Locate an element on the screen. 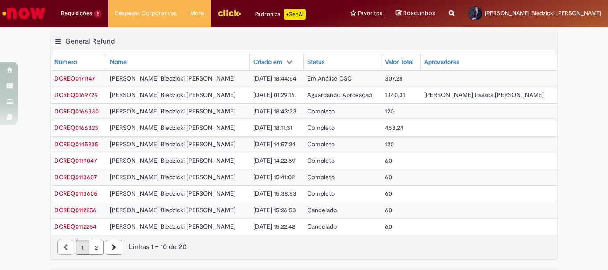 The image size is (608, 270). p: +GenAi is located at coordinates (294, 14).